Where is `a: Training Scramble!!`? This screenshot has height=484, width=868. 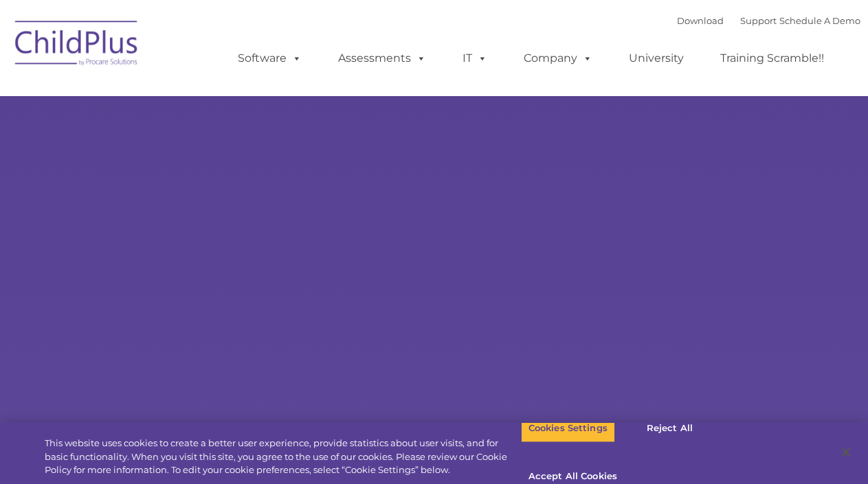 a: Training Scramble!! is located at coordinates (772, 58).